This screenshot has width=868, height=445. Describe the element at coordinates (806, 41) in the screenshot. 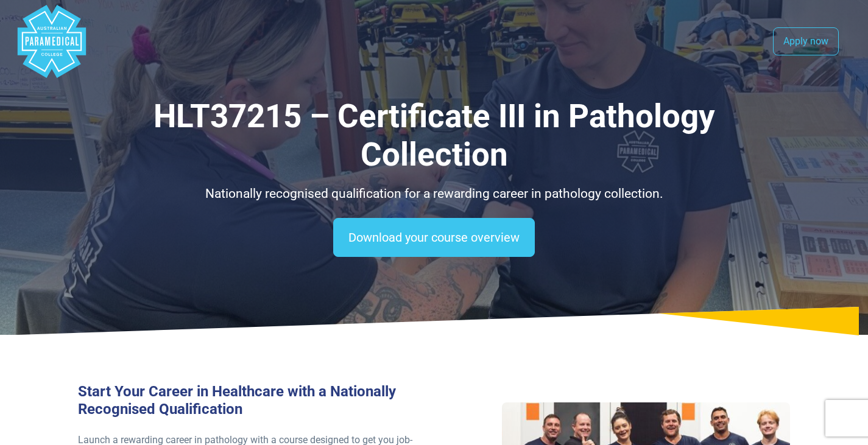

I see `a: Apply now` at that location.